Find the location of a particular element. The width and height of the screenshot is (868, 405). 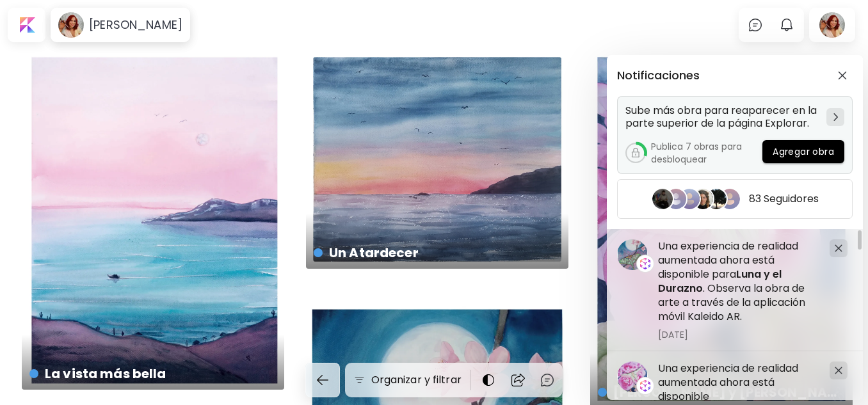

h5: Notificaciones is located at coordinates (657, 75).